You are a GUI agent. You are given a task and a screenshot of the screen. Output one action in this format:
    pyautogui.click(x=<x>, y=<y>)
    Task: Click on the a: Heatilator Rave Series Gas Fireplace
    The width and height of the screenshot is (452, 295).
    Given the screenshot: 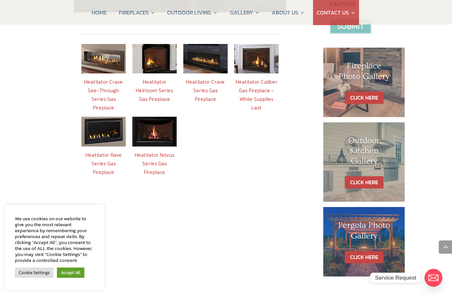 What is the action you would take?
    pyautogui.click(x=103, y=163)
    